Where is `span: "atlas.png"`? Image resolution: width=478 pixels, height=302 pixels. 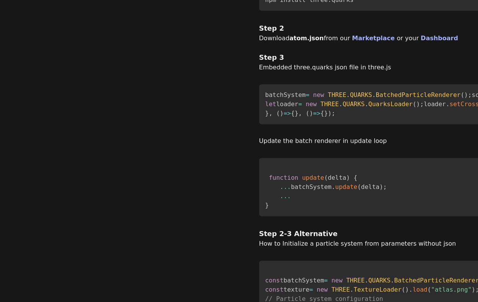
span: "atlas.png" is located at coordinates (451, 289).